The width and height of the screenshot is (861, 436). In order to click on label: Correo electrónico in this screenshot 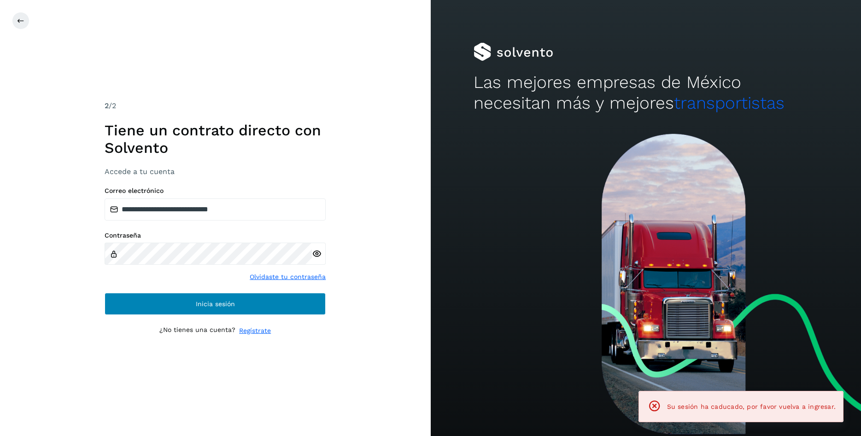, I will do `click(215, 191)`.